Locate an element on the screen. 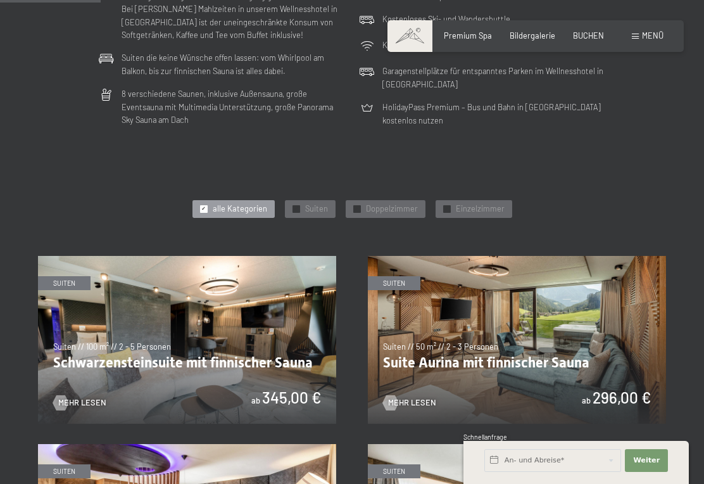 The image size is (704, 484). a: Chaletsuite mit Bio-Sauna is located at coordinates (517, 447).